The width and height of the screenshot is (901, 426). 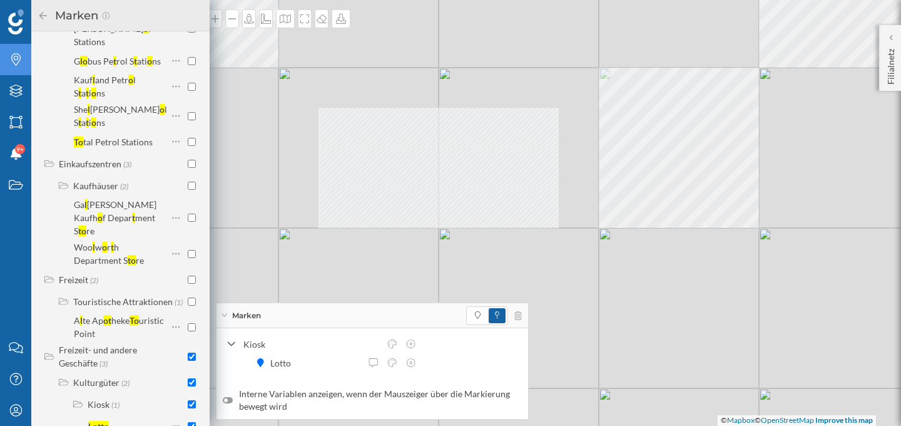 What do you see at coordinates (111, 79) in the screenshot?
I see `div: and Petr` at bounding box center [111, 79].